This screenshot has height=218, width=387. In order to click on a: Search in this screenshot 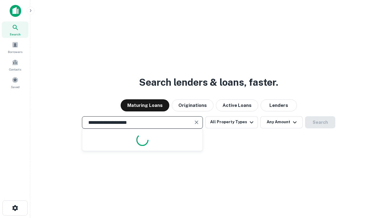, I will do `click(15, 30)`.